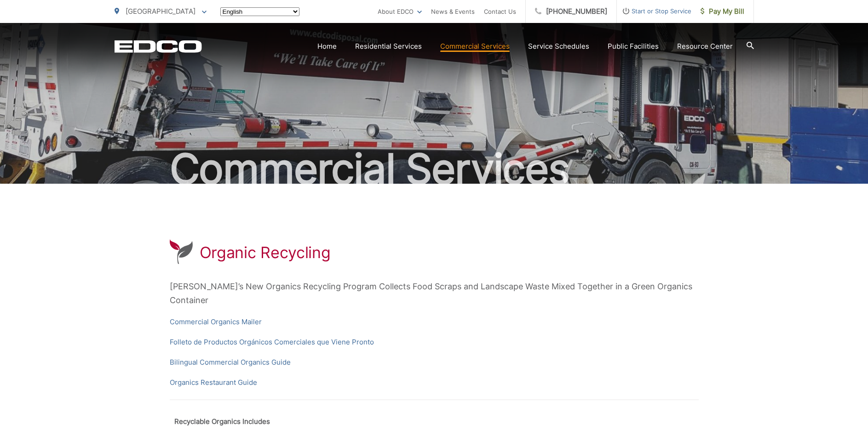  I want to click on a: News & Events, so click(452, 12).